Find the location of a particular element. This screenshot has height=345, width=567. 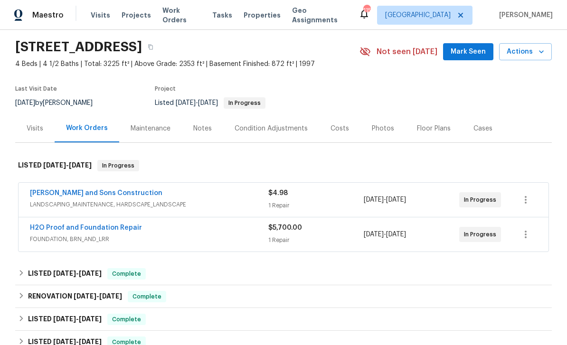

h6: RENOVATION is located at coordinates (75, 297).